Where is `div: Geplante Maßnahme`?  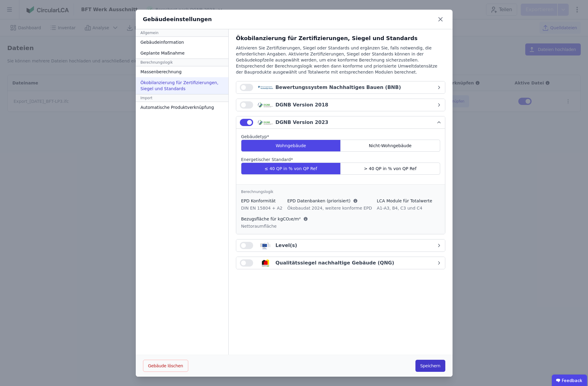
div: Geplante Maßnahme is located at coordinates (182, 53).